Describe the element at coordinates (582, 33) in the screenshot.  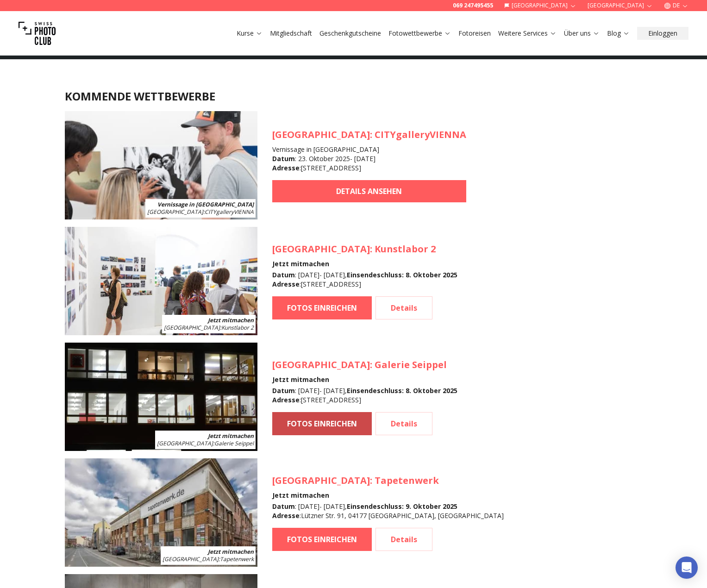
I see `button: Über uns` at that location.